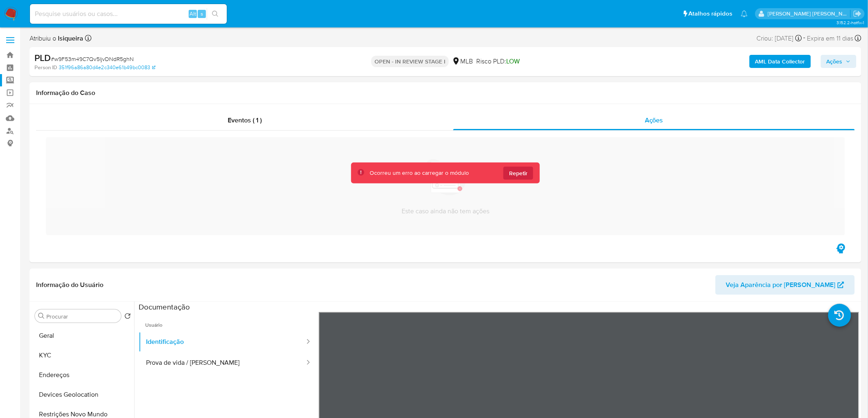 This screenshot has width=868, height=418. Describe the element at coordinates (192, 14) in the screenshot. I see `span: Alt` at that location.